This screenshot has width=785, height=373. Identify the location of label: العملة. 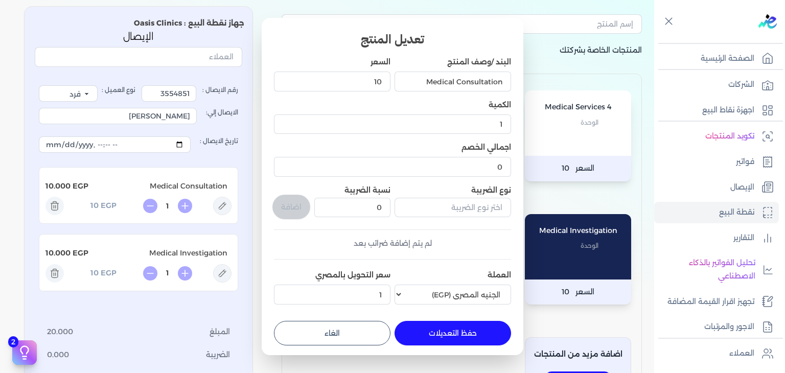
(499, 275).